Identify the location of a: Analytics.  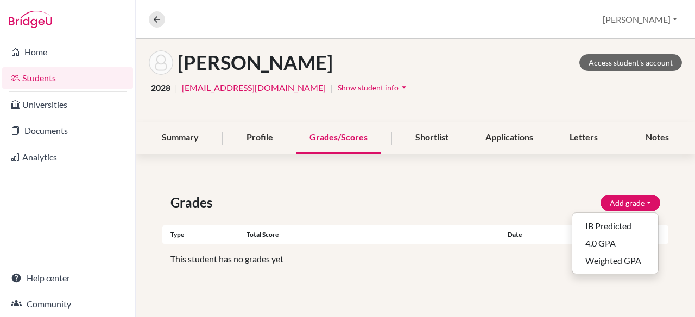
(67, 157).